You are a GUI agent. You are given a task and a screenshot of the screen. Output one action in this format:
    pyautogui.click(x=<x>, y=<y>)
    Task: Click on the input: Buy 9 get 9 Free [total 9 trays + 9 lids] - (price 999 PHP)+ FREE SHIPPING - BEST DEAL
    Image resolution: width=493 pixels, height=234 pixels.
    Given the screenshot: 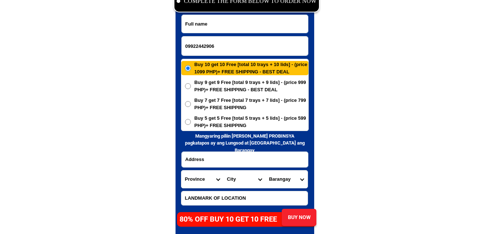 What is the action you would take?
    pyautogui.click(x=188, y=86)
    